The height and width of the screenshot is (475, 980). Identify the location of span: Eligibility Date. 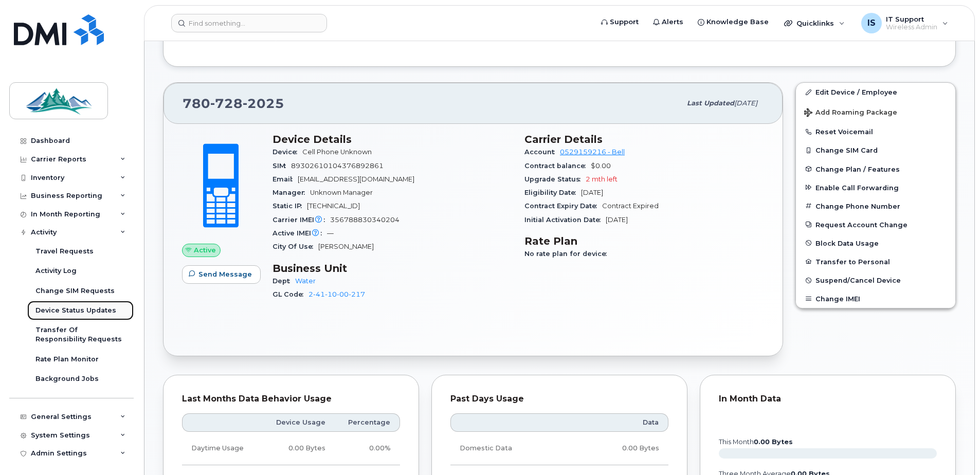
(553, 192).